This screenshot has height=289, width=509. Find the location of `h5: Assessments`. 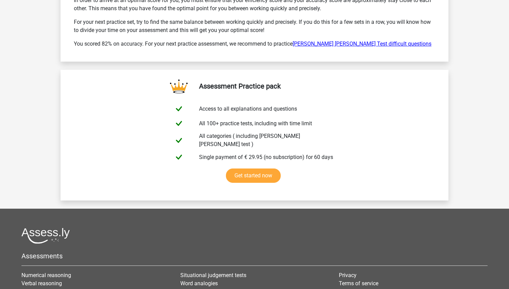

h5: Assessments is located at coordinates (255, 256).